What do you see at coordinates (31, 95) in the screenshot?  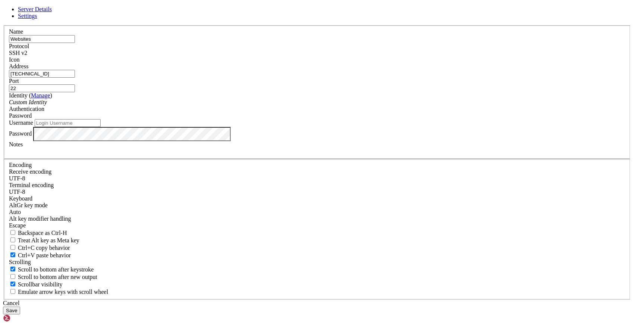 I see `label: Identity` at bounding box center [31, 95].